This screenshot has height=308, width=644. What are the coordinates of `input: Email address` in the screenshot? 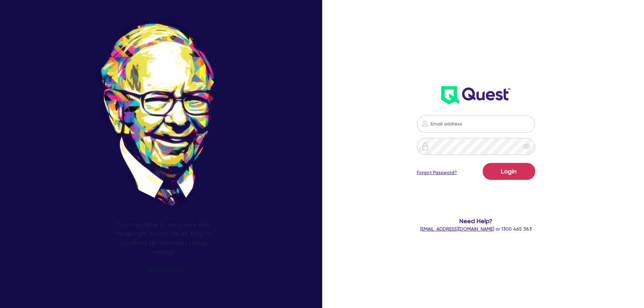 It's located at (476, 124).